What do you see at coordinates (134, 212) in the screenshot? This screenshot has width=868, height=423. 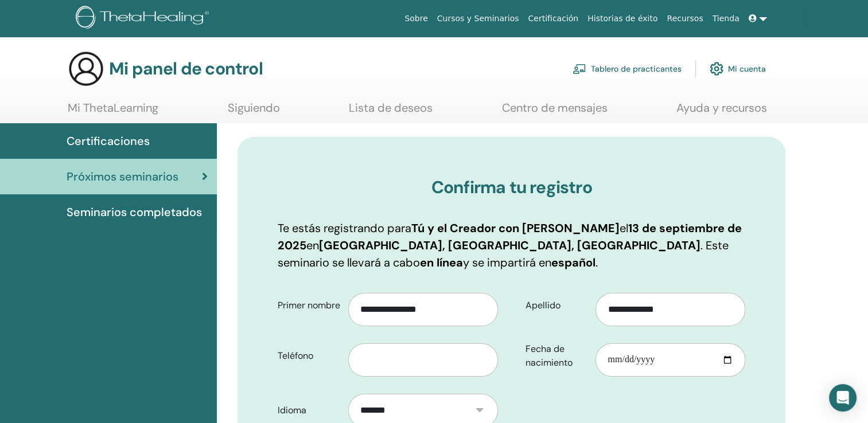 I see `span: Seminarios completados` at bounding box center [134, 212].